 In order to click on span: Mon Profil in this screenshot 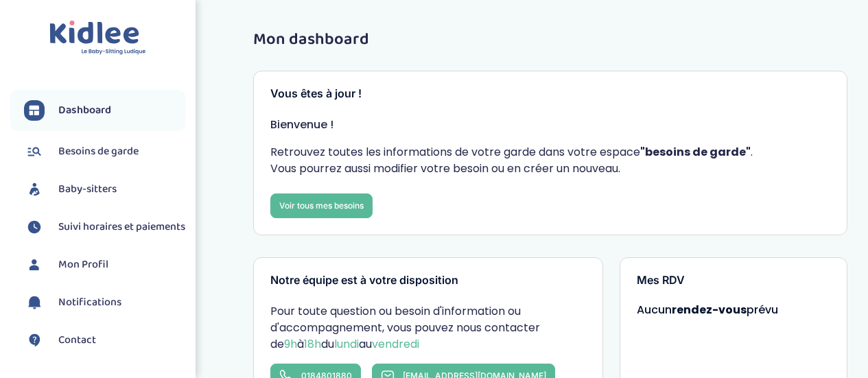, I will do `click(83, 265)`.